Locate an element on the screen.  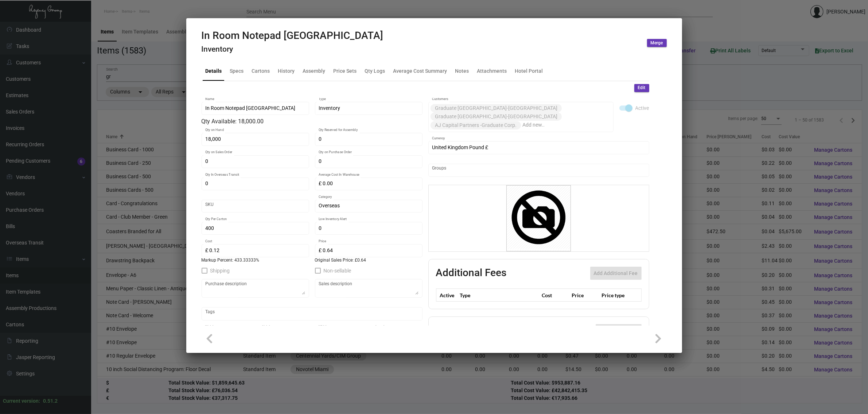
button: Merge is located at coordinates (657, 43).